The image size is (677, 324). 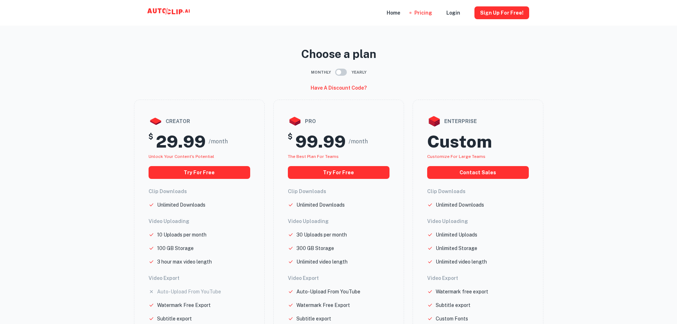 What do you see at coordinates (175, 248) in the screenshot?
I see `p: 100 GB Storage` at bounding box center [175, 248].